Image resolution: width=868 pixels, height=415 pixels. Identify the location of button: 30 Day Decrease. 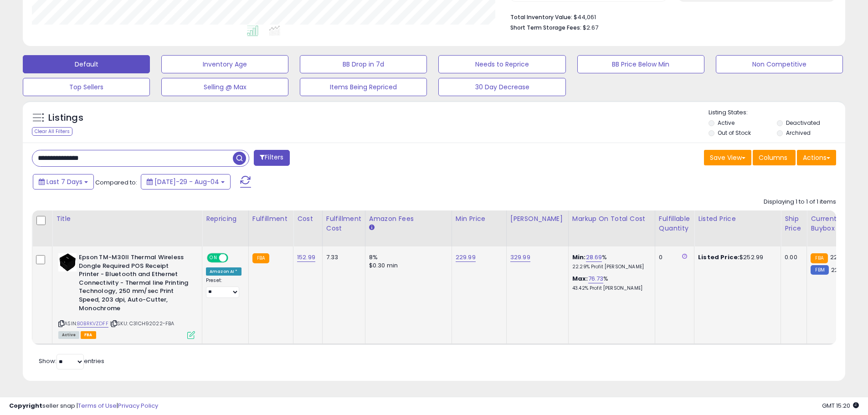
(502, 87).